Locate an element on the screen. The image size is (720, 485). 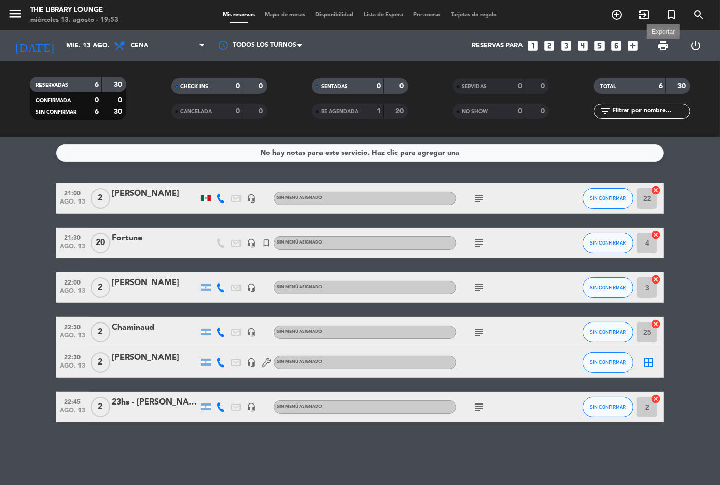
i: looks_3 is located at coordinates (566, 46).